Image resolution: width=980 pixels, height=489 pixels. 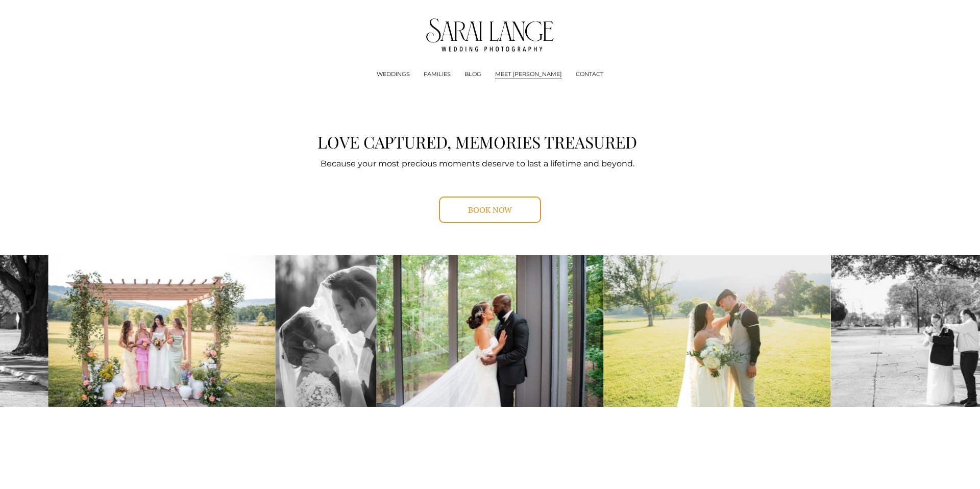 I want to click on h3: LOVE CAPTURED, MEMORIES TREASURED, so click(x=478, y=141).